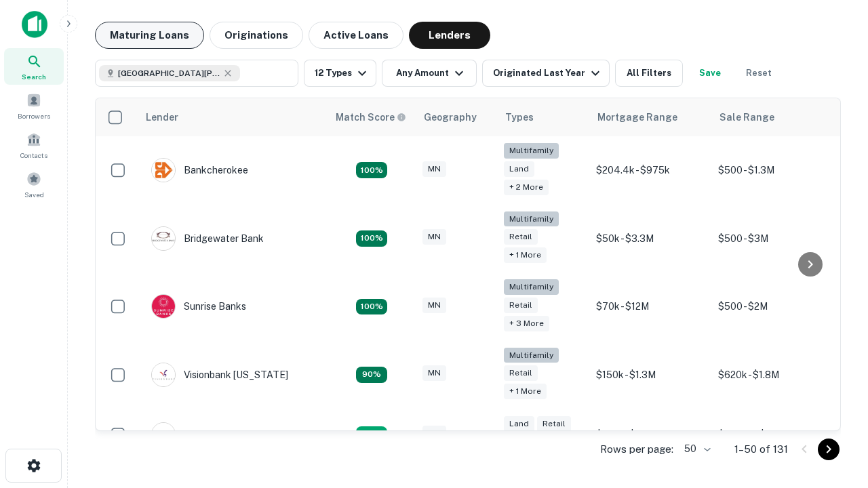  I want to click on th: Geography, so click(457, 117).